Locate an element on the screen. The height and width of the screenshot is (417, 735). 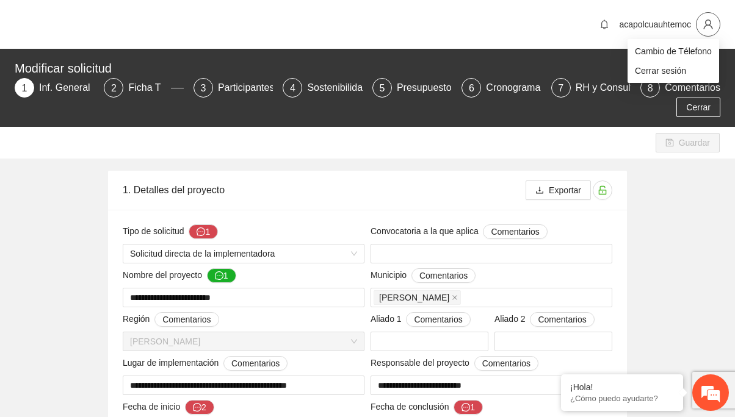
span: Lugar de implementación is located at coordinates (205, 364).